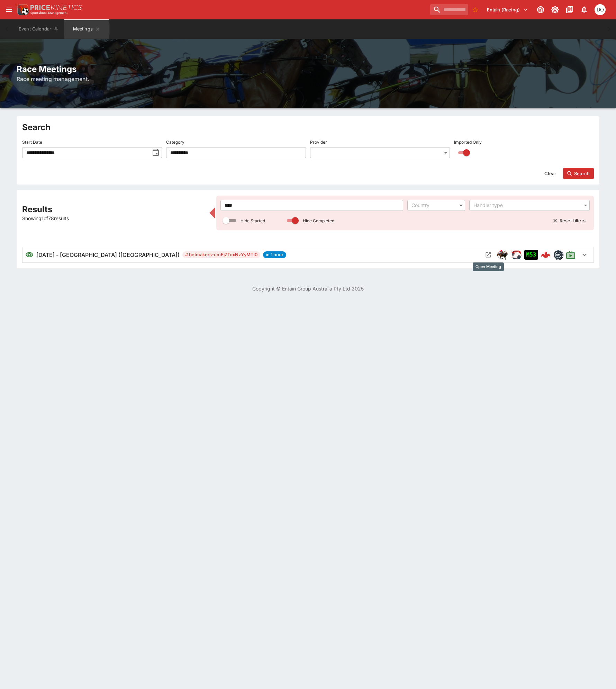 The height and width of the screenshot is (689, 616). What do you see at coordinates (221, 255) in the screenshot?
I see `span: # betmakers-cmFjZToxNzYyMTI0` at bounding box center [221, 255].